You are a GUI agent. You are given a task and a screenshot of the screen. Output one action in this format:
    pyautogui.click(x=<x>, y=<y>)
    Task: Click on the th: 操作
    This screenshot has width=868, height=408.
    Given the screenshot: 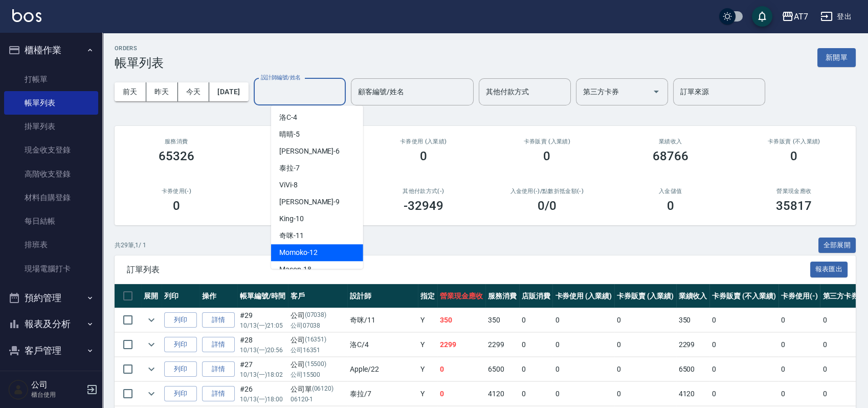 What is the action you would take?
    pyautogui.click(x=219, y=296)
    